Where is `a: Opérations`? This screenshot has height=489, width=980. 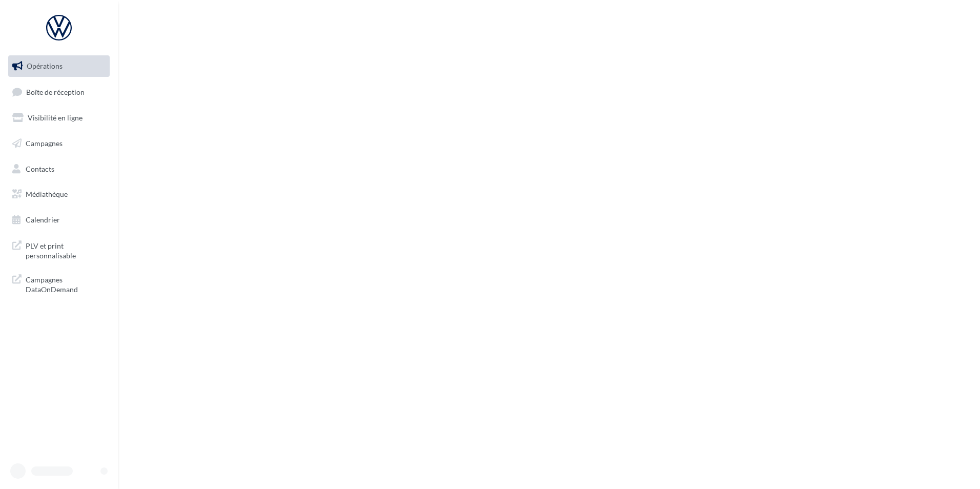 a: Opérations is located at coordinates (59, 66).